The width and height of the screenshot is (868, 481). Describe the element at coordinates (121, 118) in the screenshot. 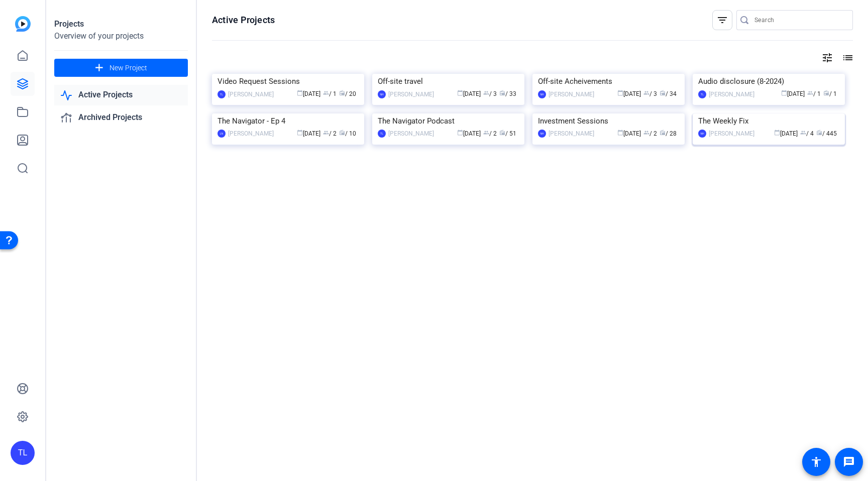

I see `a: Archived Projects` at that location.